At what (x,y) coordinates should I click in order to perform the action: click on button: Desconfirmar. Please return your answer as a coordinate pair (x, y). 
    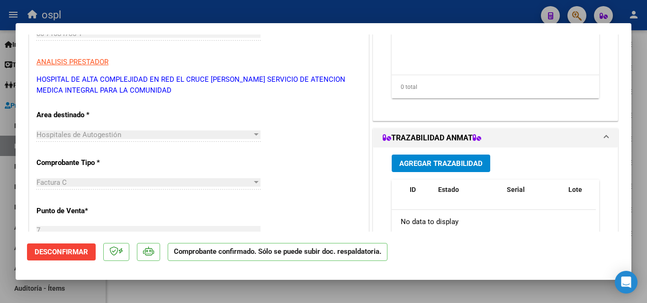
    Looking at the image, I should click on (61, 252).